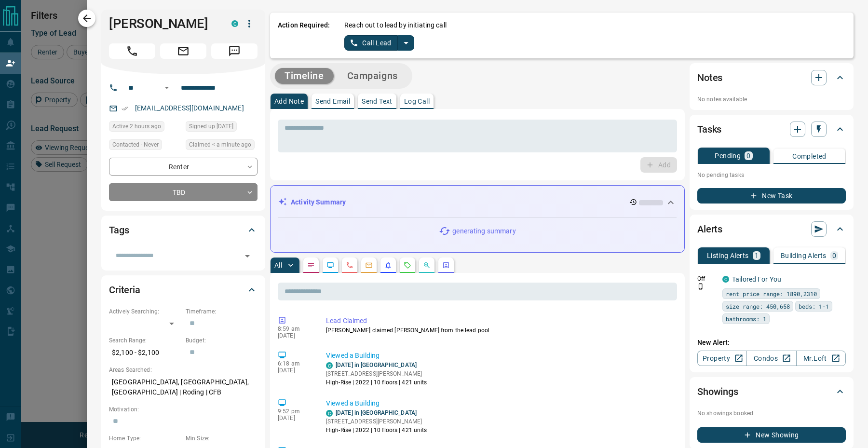 Image resolution: width=868 pixels, height=448 pixels. What do you see at coordinates (772, 413) in the screenshot?
I see `p: No showings booked` at bounding box center [772, 413].